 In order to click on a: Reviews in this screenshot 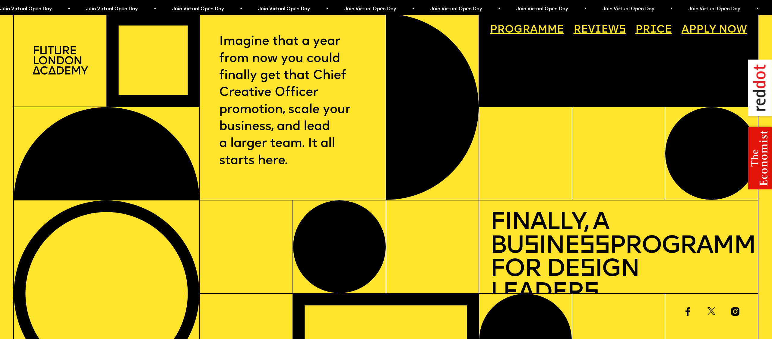, I will do `click(599, 30)`.